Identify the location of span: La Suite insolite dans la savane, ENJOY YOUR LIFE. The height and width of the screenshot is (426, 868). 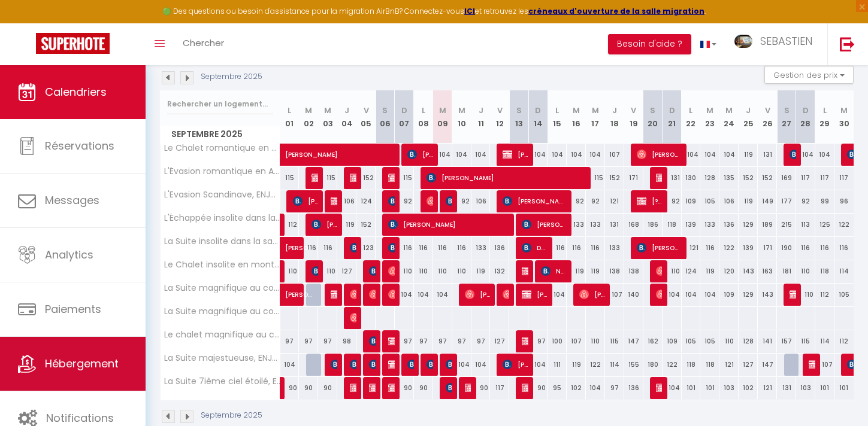
(222, 241).